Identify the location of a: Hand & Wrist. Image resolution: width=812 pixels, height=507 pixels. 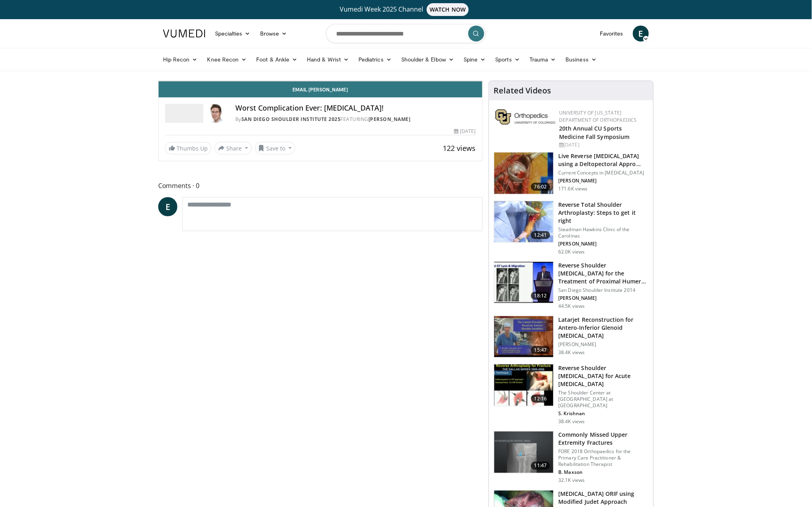
(328, 59).